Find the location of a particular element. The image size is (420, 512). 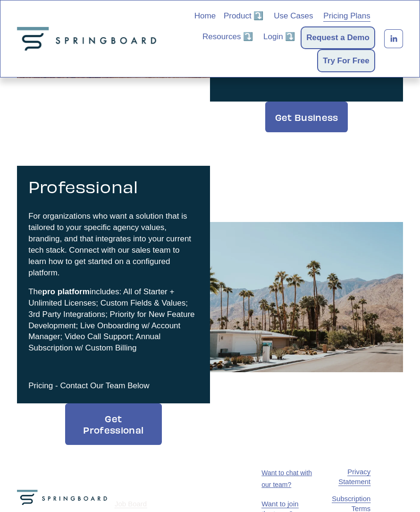

p: For organizations who want a solution that is tailored to your specific agency values, branding, ... is located at coordinates (113, 244).